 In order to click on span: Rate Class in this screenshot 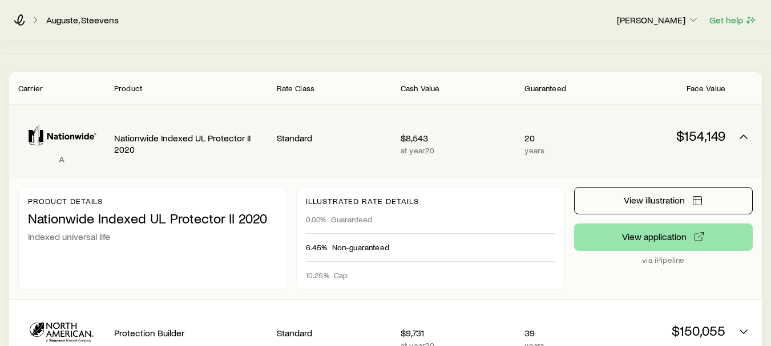, I will do `click(296, 88)`.